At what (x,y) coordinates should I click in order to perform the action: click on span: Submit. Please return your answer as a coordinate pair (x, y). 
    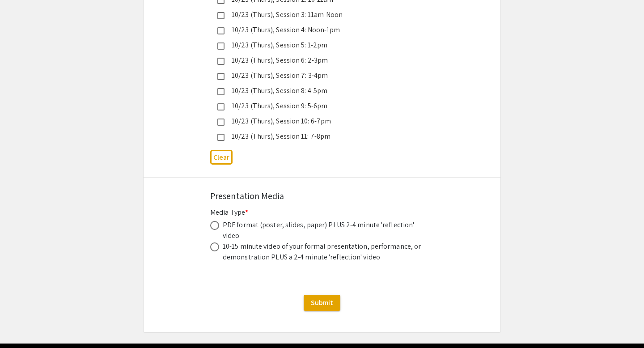
    Looking at the image, I should click on (322, 302).